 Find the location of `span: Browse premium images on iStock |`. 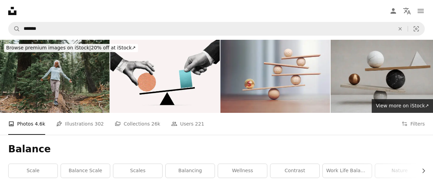

span: Browse premium images on iStock | is located at coordinates (48, 48).